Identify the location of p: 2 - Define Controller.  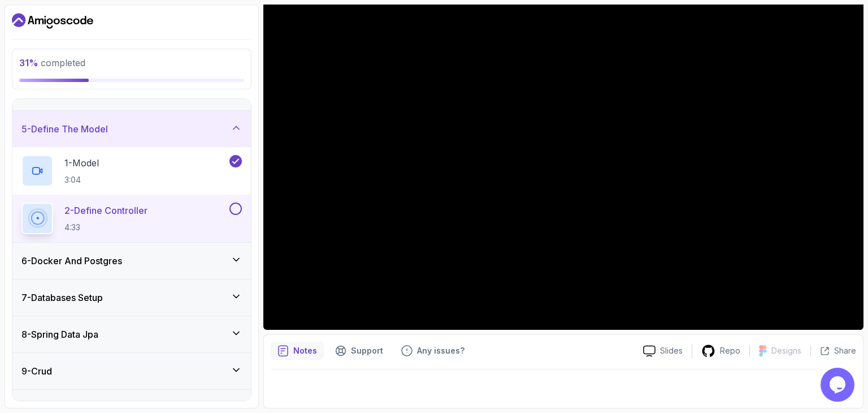
(106, 210).